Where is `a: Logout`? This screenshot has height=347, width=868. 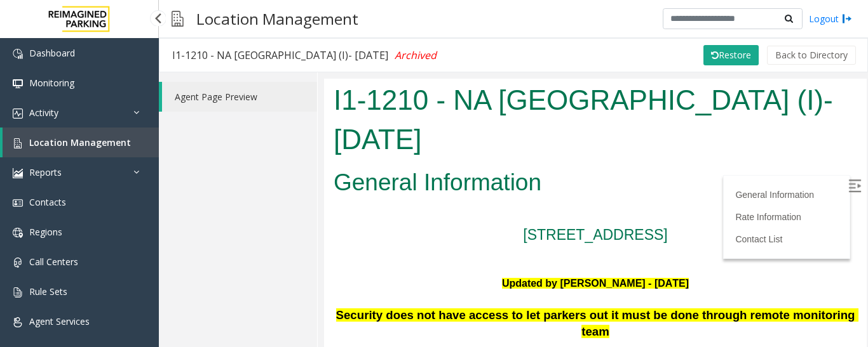
a: Logout is located at coordinates (830, 19).